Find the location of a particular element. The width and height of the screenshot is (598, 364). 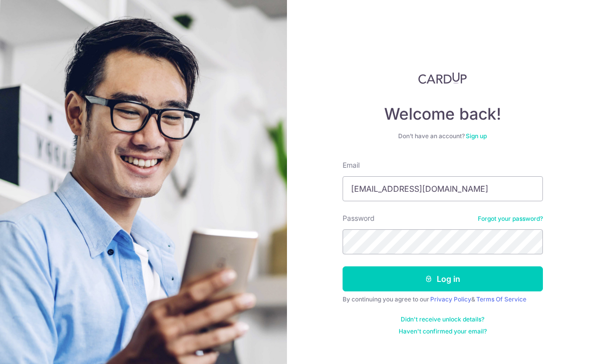

a: Forgot your password? is located at coordinates (510, 219).